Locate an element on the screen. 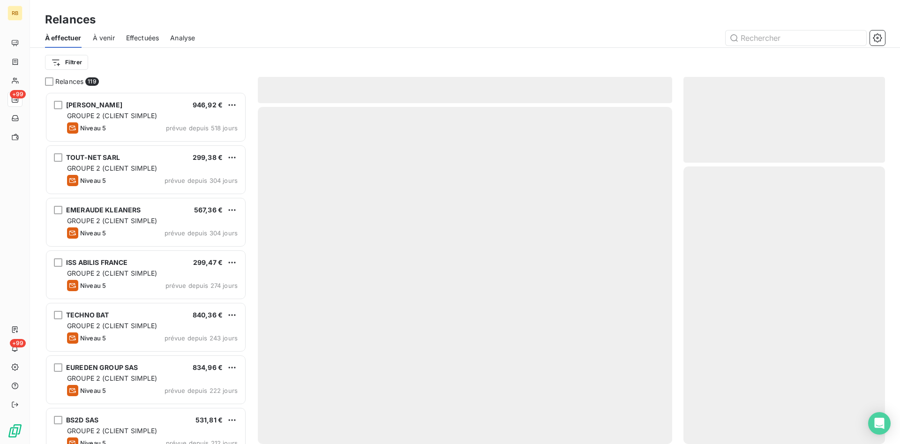 Image resolution: width=900 pixels, height=444 pixels. span: Effectuées is located at coordinates (142, 38).